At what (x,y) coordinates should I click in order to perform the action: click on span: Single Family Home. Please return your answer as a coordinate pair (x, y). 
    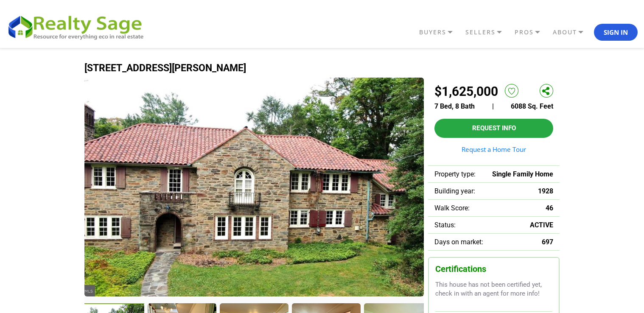
    Looking at the image, I should click on (523, 174).